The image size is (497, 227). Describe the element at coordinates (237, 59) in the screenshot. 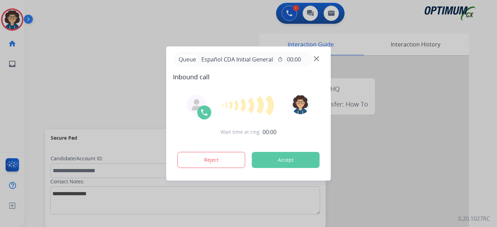

I see `span: Español CDA Initial General` at that location.